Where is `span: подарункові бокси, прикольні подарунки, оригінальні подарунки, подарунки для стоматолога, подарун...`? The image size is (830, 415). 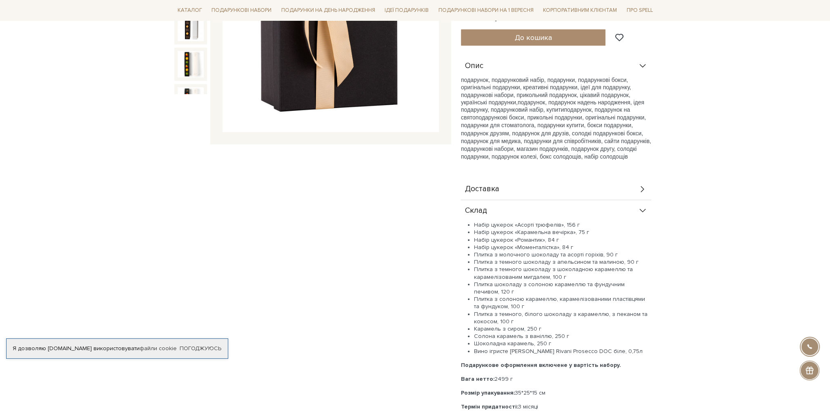
span: подарункові бокси, прикольні подарунки, оригінальні подарунки, подарунки для стоматолога, подарун... is located at coordinates (556, 137).